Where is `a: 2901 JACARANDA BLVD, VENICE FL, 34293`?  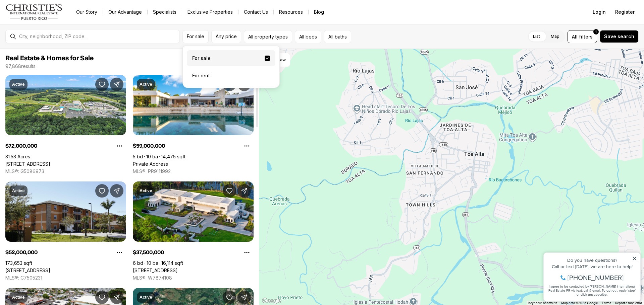 a: 2901 JACARANDA BLVD, VENICE FL, 34293 is located at coordinates (28, 271).